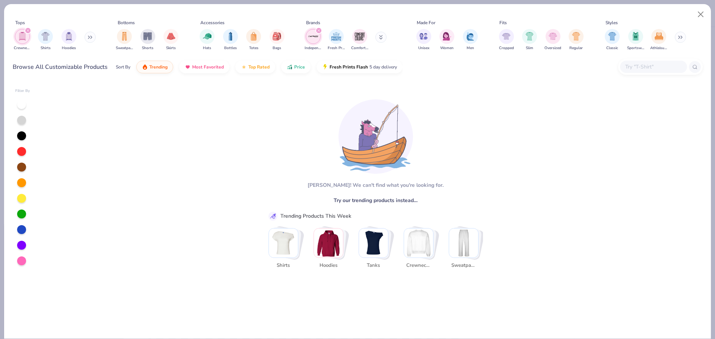  I want to click on span: Unisex, so click(424, 48).